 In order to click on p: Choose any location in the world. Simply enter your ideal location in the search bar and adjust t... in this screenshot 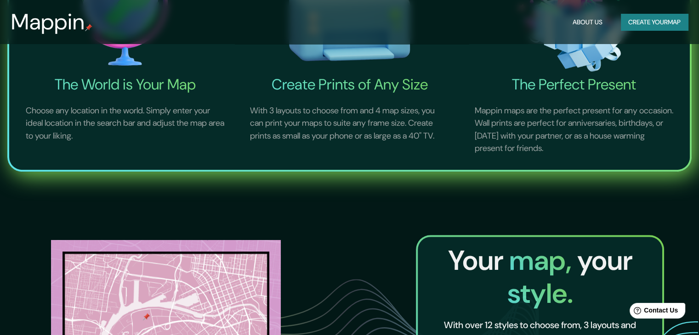, I will do `click(125, 124)`.